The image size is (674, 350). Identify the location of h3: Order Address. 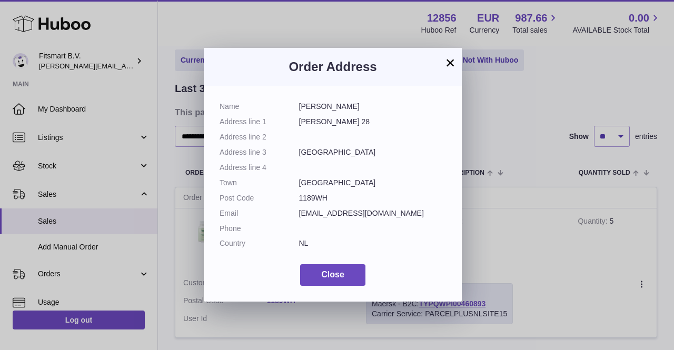
(333, 67).